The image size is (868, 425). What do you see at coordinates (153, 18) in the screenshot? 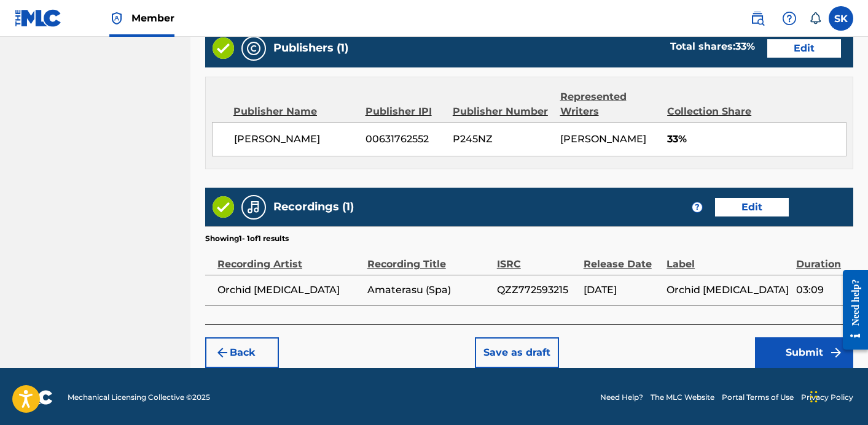
I see `span: Member` at bounding box center [153, 18].